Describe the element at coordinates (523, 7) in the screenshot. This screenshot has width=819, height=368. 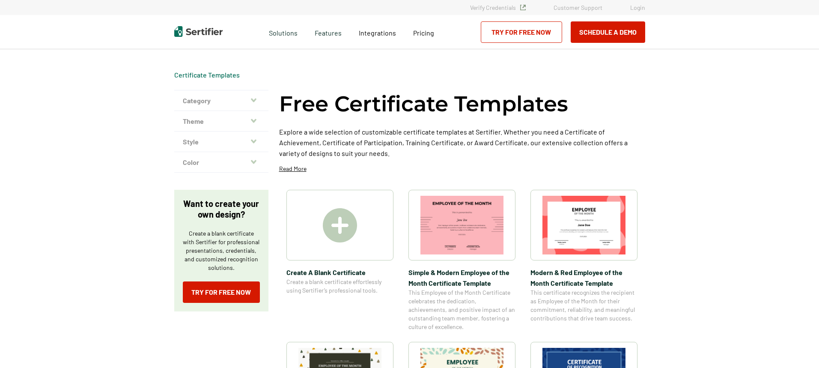
I see `img: Verified` at that location.